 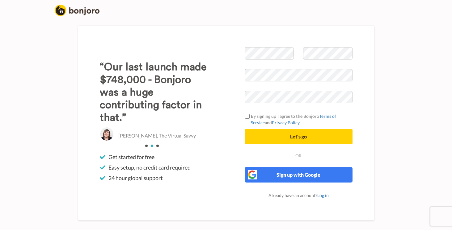 I want to click on span: Or, so click(x=298, y=156).